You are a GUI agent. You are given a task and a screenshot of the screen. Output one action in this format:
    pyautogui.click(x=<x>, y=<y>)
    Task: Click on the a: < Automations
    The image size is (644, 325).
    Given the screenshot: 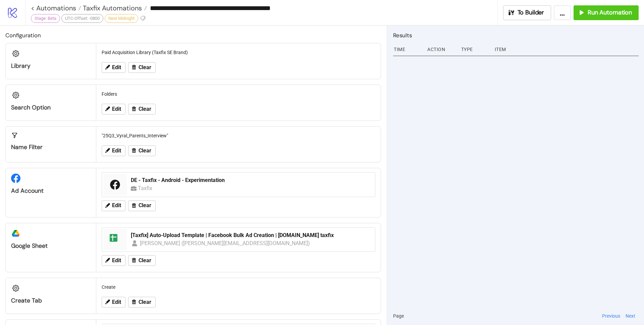 What is the action you would take?
    pyautogui.click(x=56, y=8)
    